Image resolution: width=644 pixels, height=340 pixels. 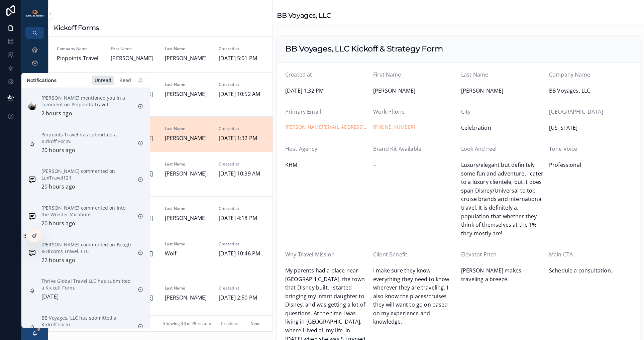 What do you see at coordinates (125, 80) in the screenshot?
I see `div: Read` at bounding box center [125, 80].